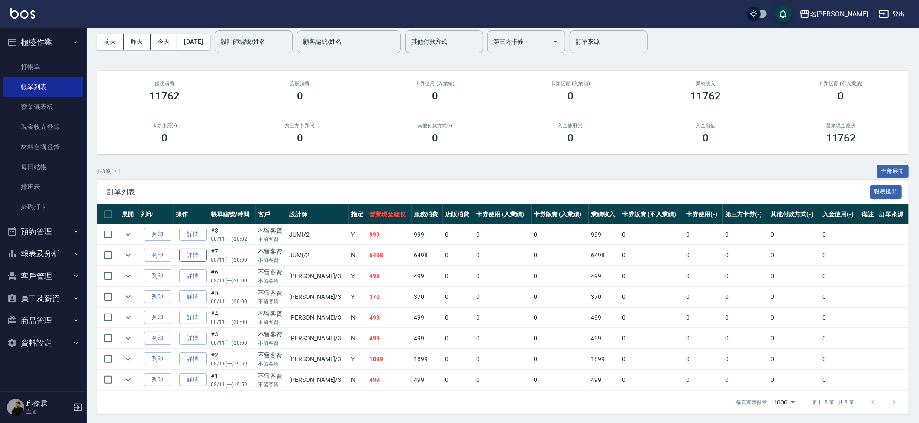 The image size is (919, 423). What do you see at coordinates (358, 380) in the screenshot?
I see `td: N` at bounding box center [358, 380].